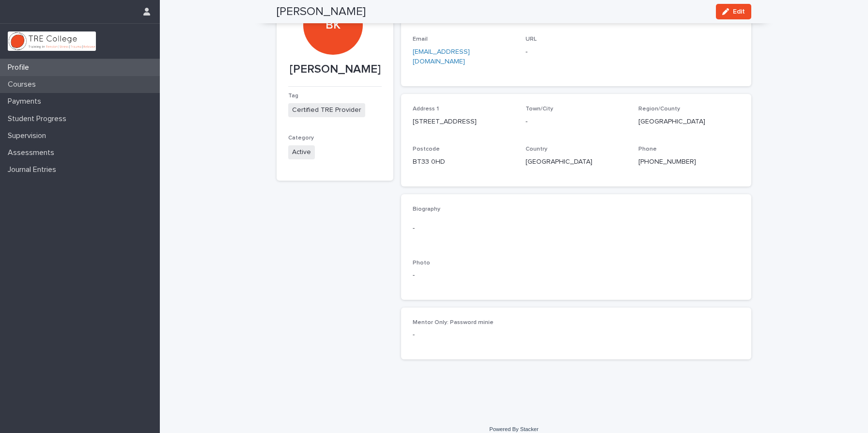  I want to click on span: Category, so click(301, 138).